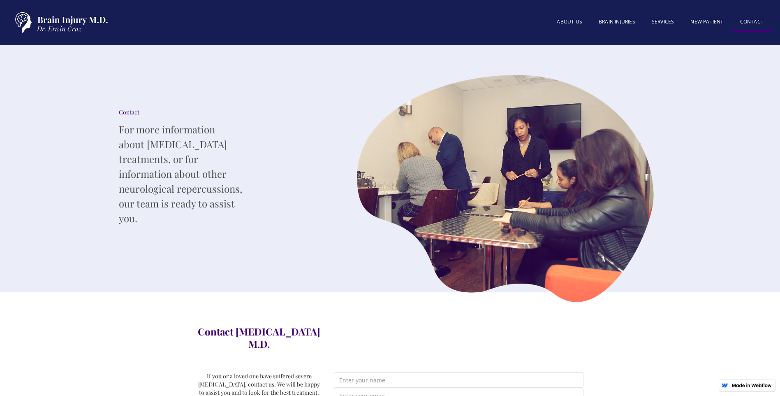 Image resolution: width=780 pixels, height=396 pixels. What do you see at coordinates (60, 23) in the screenshot?
I see `a: home` at bounding box center [60, 23].